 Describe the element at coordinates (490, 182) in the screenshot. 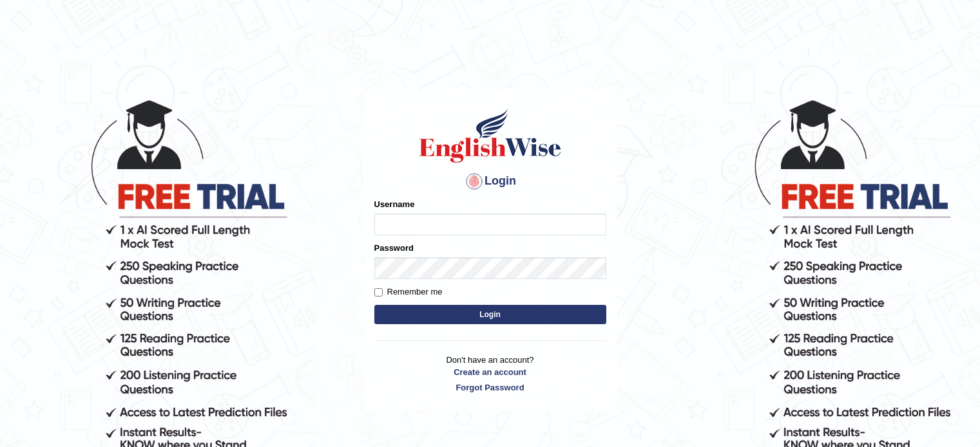

I see `h4: Login` at that location.